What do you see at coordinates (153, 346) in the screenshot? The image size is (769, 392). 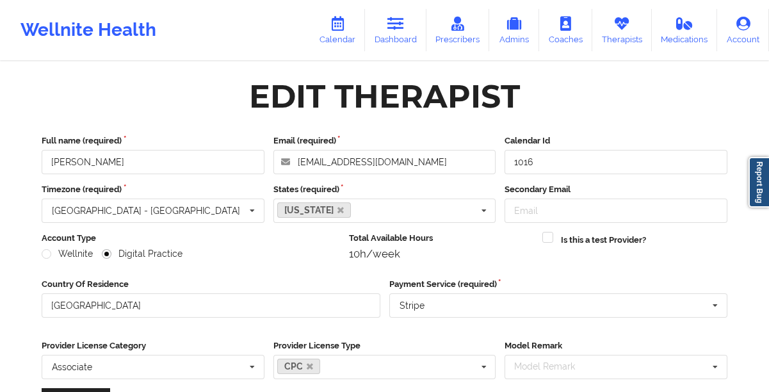 I see `label: Provider License Category` at bounding box center [153, 346].